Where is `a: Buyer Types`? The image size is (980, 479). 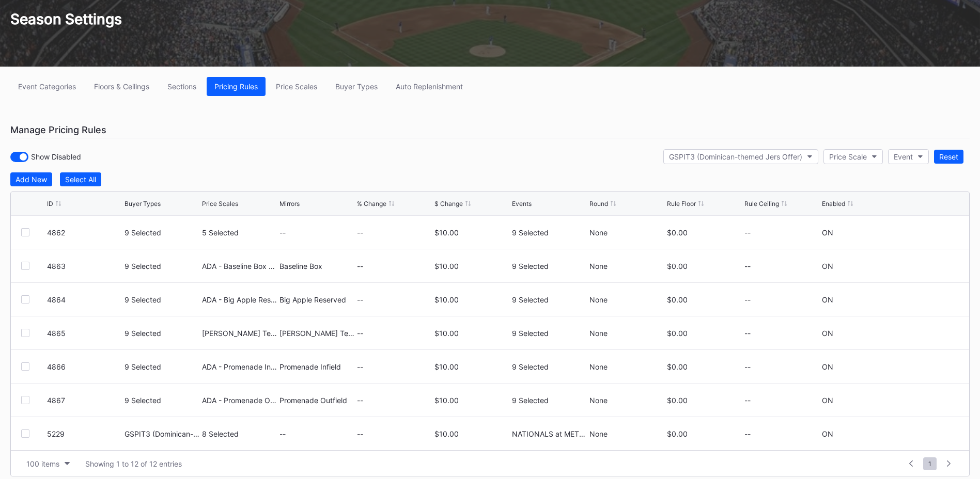
a: Buyer Types is located at coordinates (357, 86).